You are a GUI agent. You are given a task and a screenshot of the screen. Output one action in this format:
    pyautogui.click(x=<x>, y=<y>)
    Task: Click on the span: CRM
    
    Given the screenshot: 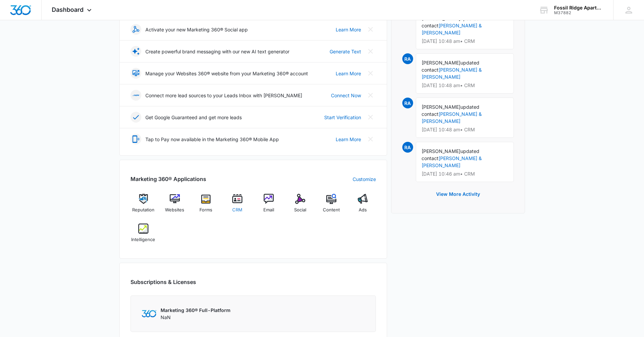 What is the action you would take?
    pyautogui.click(x=238, y=211)
    